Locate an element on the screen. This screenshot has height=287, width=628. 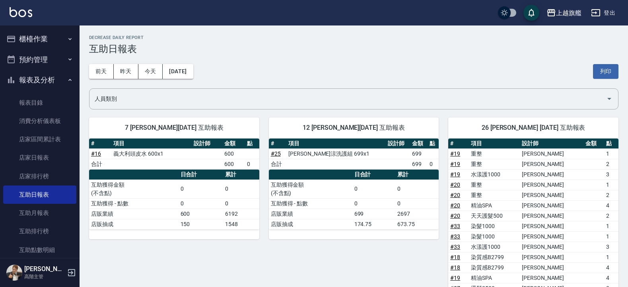
td: 2697 is located at coordinates (417, 214).